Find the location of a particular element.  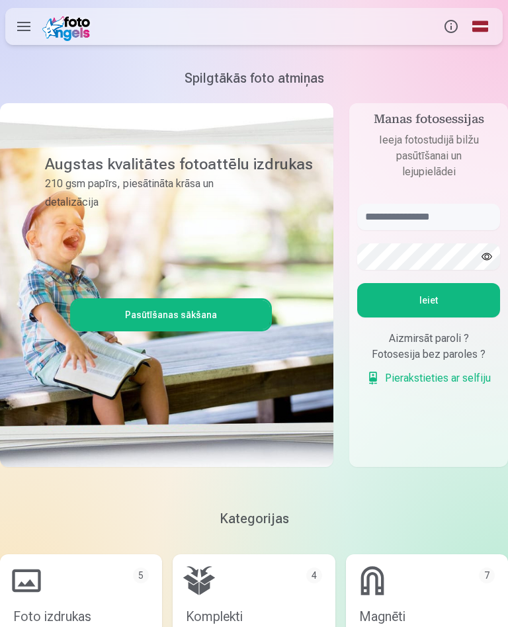

p: 210 gsm papīrs, piesātināta krāsa un detalizācija is located at coordinates (154, 193).